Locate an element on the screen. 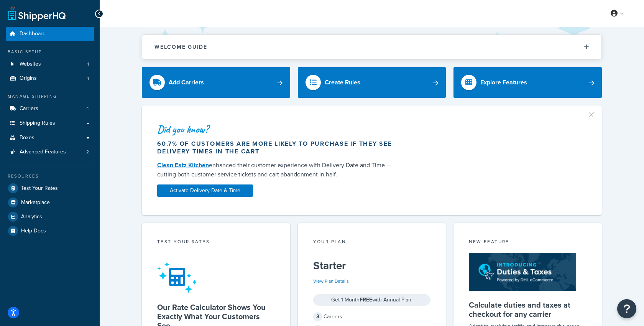  a: Create Rules is located at coordinates (372, 83).